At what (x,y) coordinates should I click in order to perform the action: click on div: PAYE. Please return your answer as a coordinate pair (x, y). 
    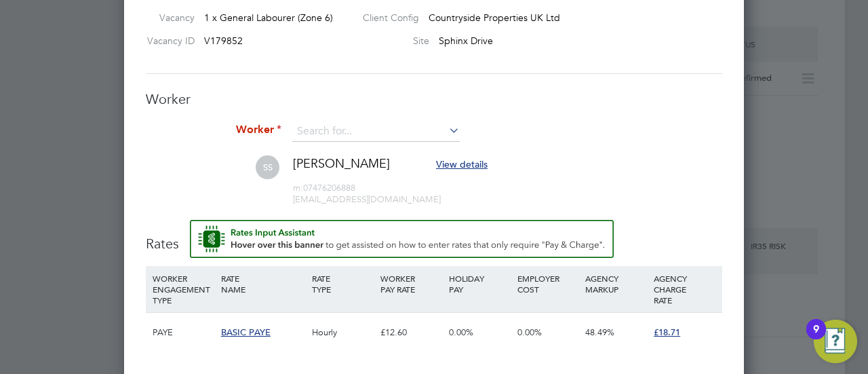
    Looking at the image, I should click on (183, 332).